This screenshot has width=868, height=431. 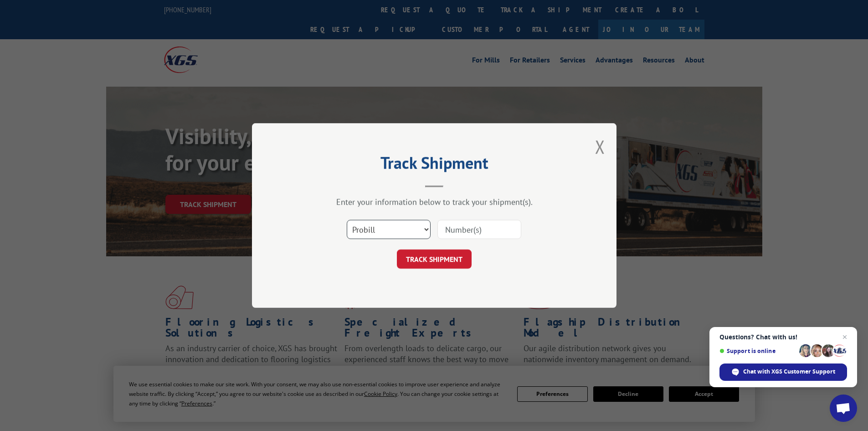 I want to click on button: TRACK SHIPMENT, so click(x=434, y=259).